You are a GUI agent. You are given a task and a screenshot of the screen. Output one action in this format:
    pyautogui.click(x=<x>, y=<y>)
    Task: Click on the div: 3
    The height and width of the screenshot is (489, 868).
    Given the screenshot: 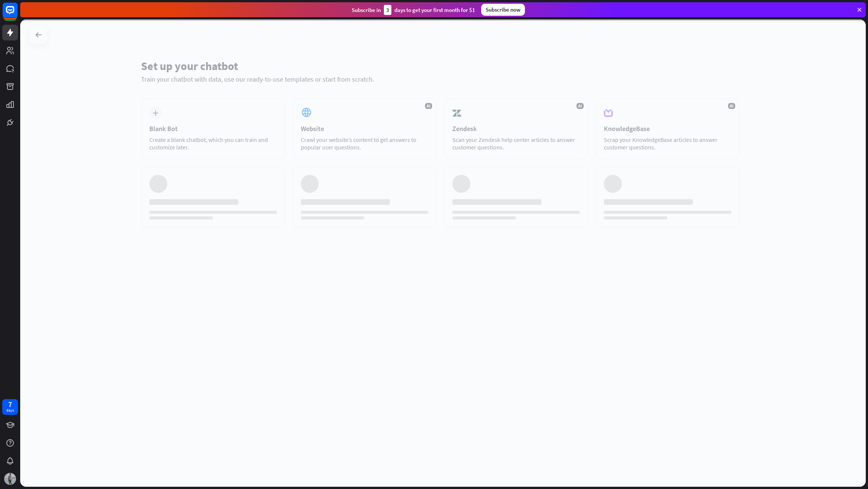 What is the action you would take?
    pyautogui.click(x=388, y=10)
    